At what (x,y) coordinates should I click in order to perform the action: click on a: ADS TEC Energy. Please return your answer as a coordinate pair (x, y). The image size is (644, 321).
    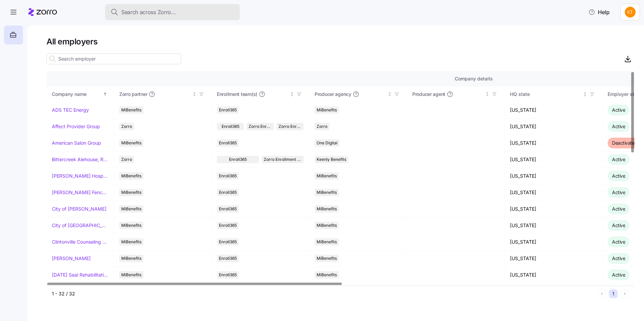
    Looking at the image, I should click on (70, 110).